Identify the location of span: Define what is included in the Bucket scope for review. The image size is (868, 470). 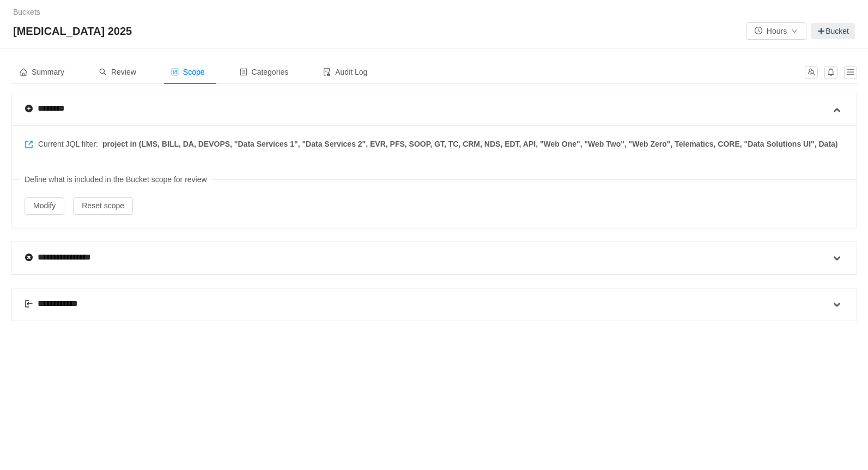
(115, 180).